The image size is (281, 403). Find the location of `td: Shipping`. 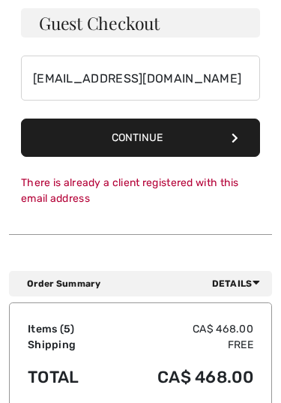

td: Shipping is located at coordinates (67, 344).